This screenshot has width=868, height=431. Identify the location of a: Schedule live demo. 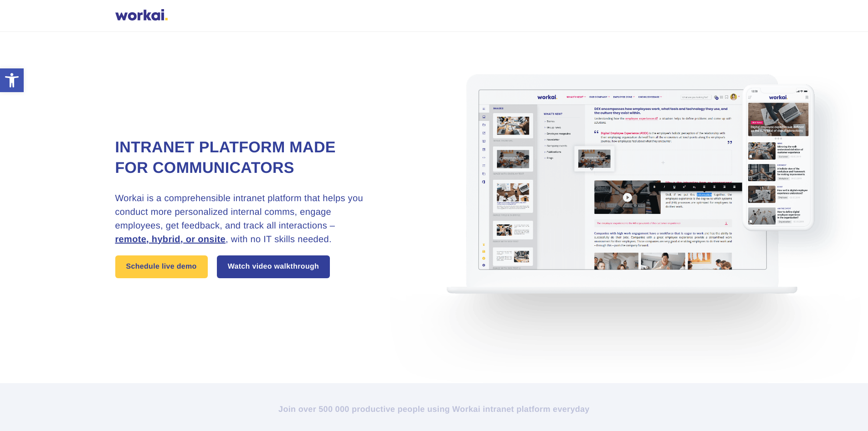
(161, 267).